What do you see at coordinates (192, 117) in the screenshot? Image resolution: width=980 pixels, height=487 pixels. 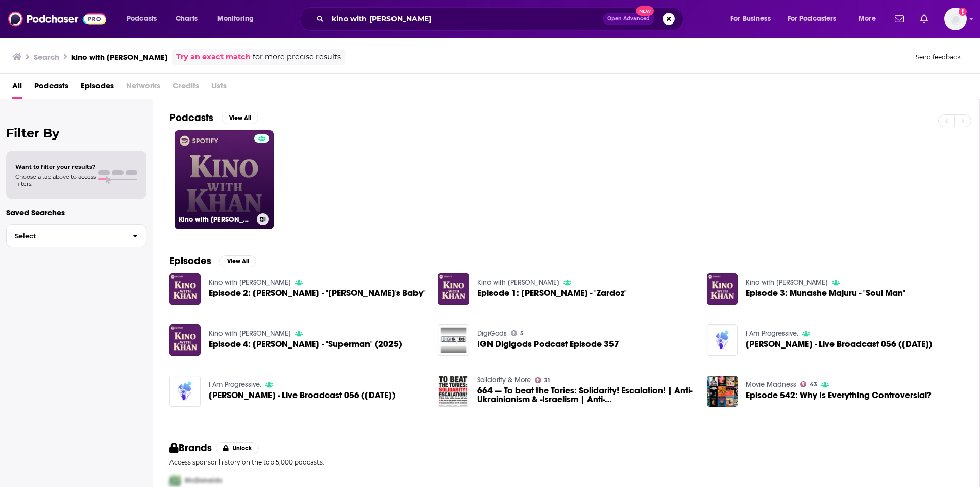 I see `h2: Podcasts` at bounding box center [192, 117].